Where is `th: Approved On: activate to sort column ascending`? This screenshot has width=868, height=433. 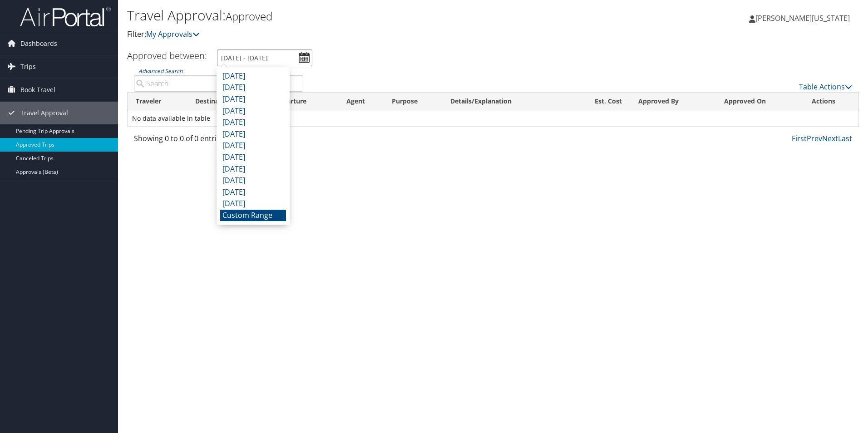
th: Approved On: activate to sort column ascending is located at coordinates (760, 101).